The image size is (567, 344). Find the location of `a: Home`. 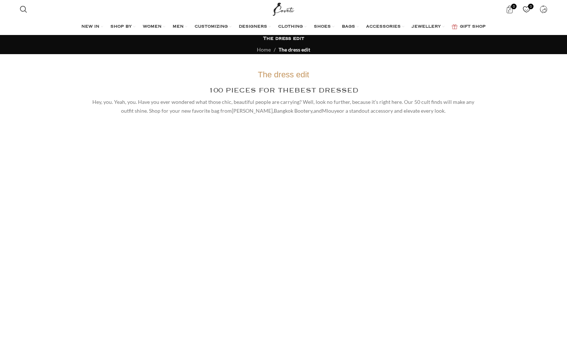

a: Home is located at coordinates (264, 49).